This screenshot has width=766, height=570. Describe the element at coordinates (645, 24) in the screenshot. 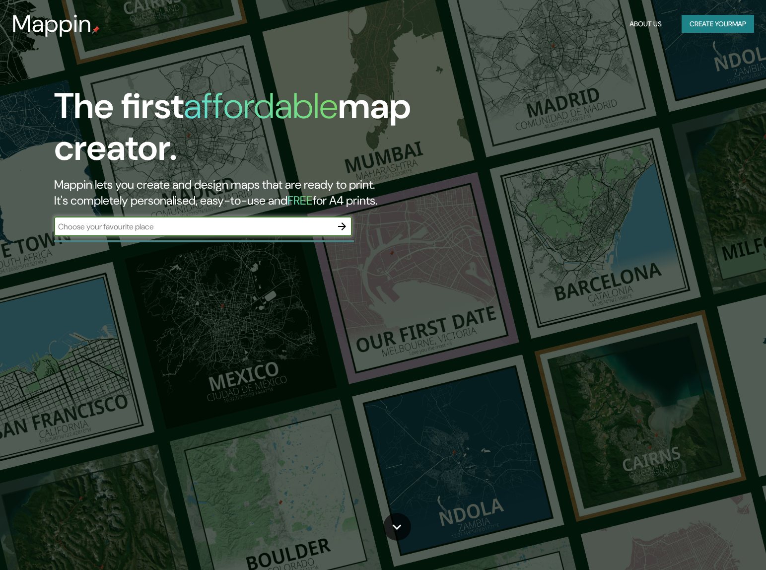

I see `button: About Us` at that location.